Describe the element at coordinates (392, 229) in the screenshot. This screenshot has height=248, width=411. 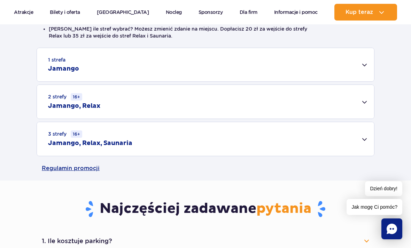
I see `div: Chat` at that location.